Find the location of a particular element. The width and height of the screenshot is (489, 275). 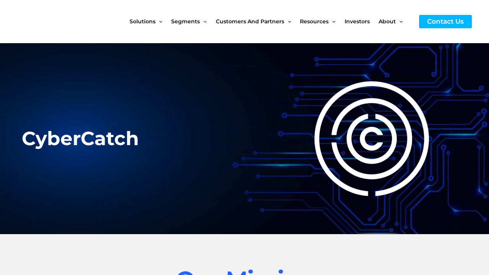

nav: Site Navigation: New Main Menu is located at coordinates (270, 21).